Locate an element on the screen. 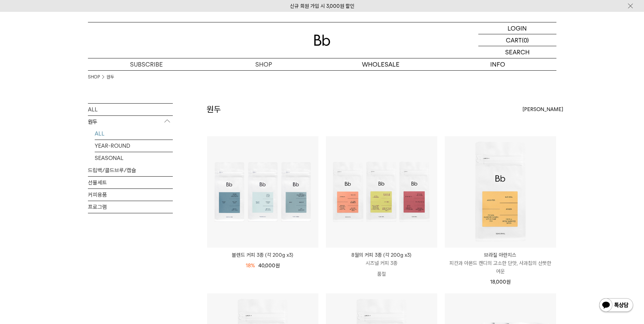 This screenshot has width=644, height=324. a: 커피용품 is located at coordinates (130, 195).